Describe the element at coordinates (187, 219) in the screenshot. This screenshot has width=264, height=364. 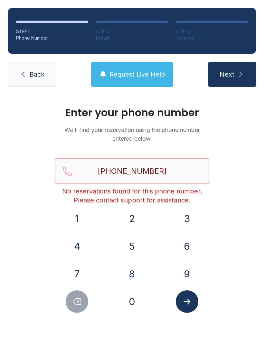
I see `button: 3` at that location.